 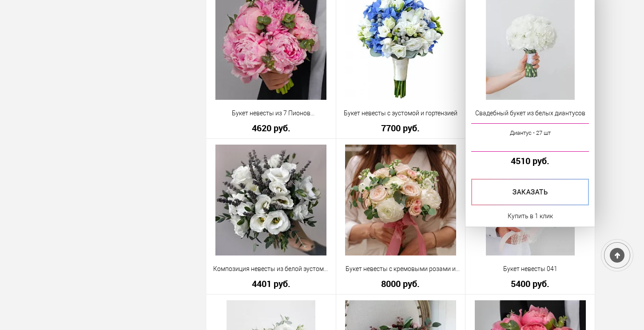 What do you see at coordinates (530, 138) in the screenshot?
I see `a: Диантус - 27 шт` at bounding box center [530, 138].